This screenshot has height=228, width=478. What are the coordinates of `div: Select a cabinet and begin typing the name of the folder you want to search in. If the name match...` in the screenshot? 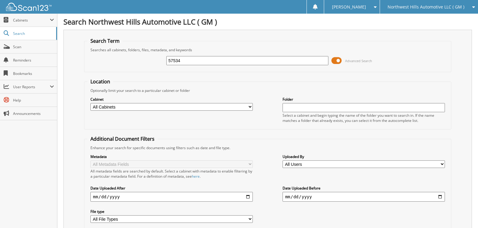 It's located at (364, 118).